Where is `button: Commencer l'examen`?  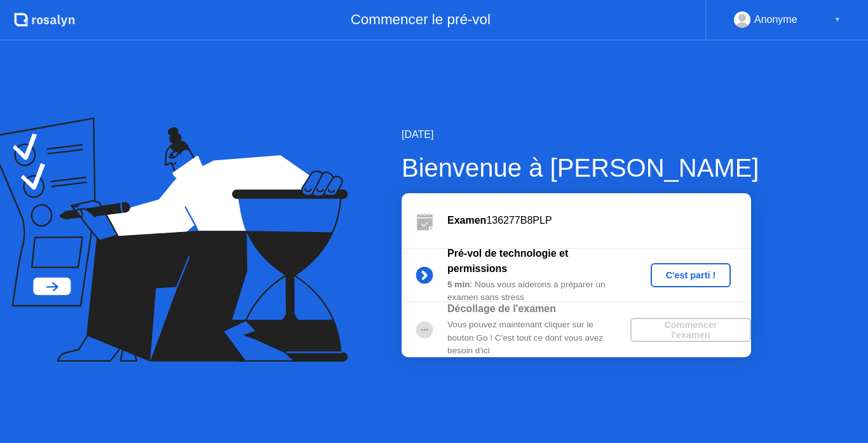
button: Commencer l'examen is located at coordinates (691, 330).